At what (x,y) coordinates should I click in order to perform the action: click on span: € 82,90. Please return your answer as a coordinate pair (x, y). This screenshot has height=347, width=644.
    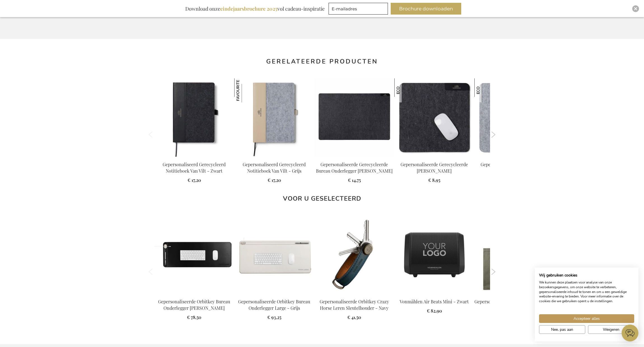
    Looking at the image, I should click on (434, 311).